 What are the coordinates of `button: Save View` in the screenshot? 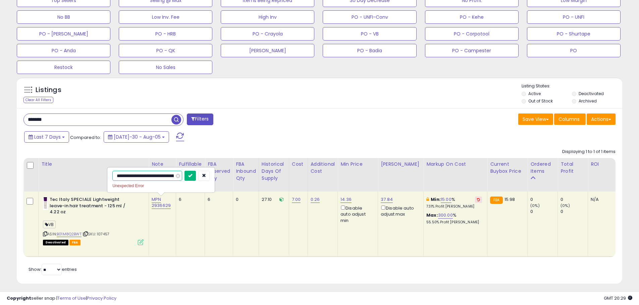 It's located at (535, 119).